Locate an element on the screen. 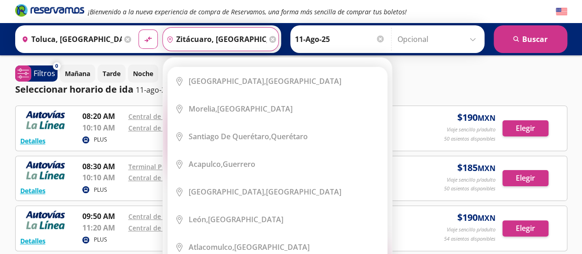 The height and width of the screenshot is (254, 582). div: Guerrero is located at coordinates (222, 164).